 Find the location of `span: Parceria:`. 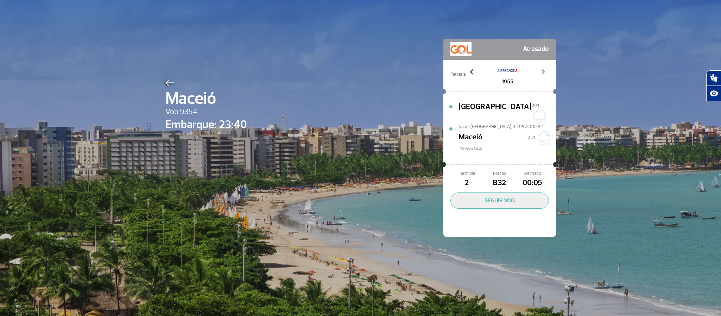

span: Parceria: is located at coordinates (458, 74).